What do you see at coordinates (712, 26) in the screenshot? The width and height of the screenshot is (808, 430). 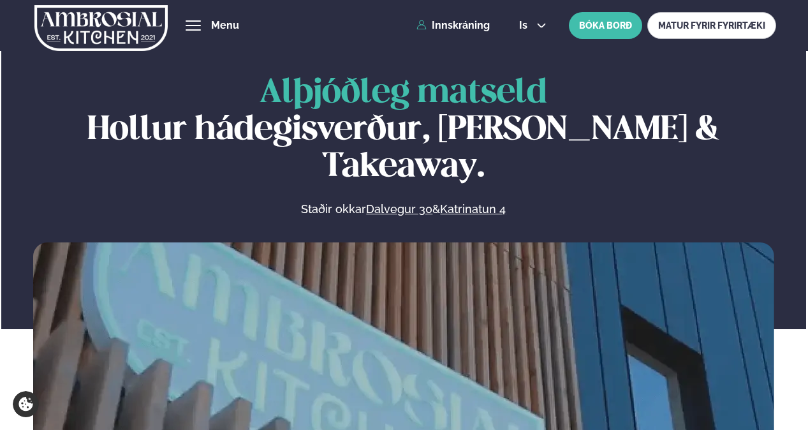 I see `a: MATUR FYRIR FYRIRTÆKI` at bounding box center [712, 26].